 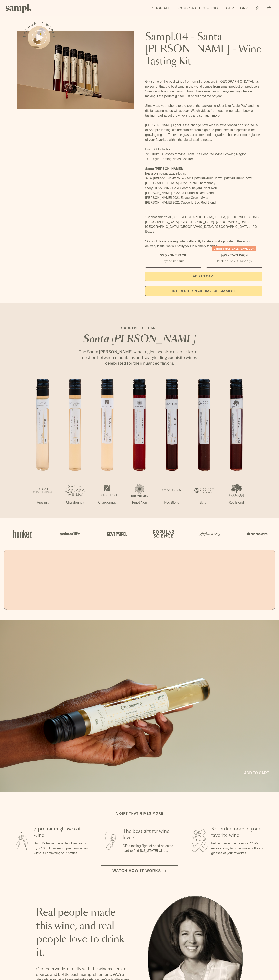 What do you see at coordinates (140, 328) in the screenshot?
I see `p: CURRENT RELEASE` at bounding box center [140, 328].